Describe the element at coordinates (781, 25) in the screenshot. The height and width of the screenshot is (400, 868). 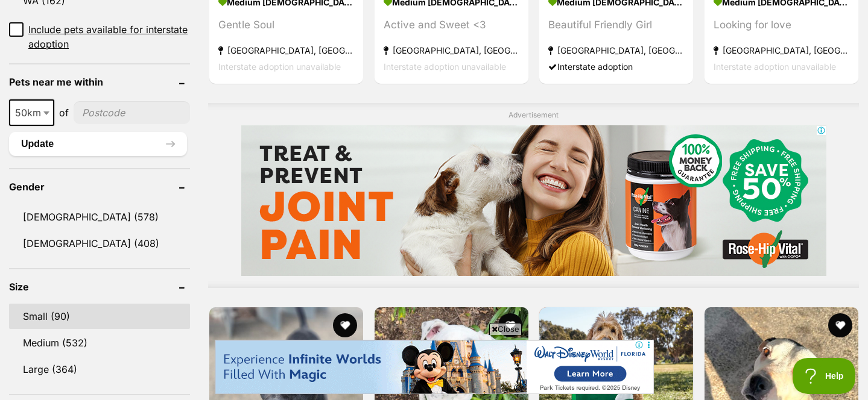
I see `div: Looking for love` at that location.